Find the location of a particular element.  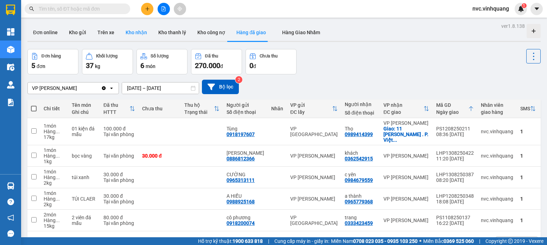

button: Đơn online is located at coordinates (45, 32).